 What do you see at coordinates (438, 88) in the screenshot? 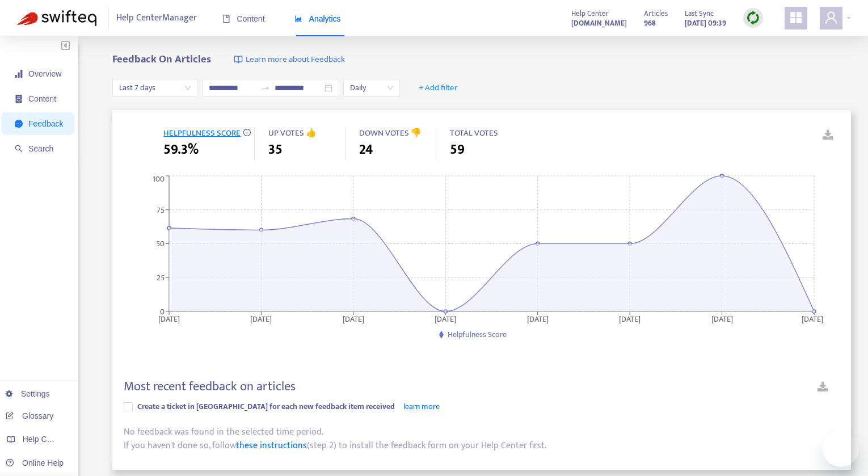
I see `button: + Add filter` at bounding box center [438, 88].